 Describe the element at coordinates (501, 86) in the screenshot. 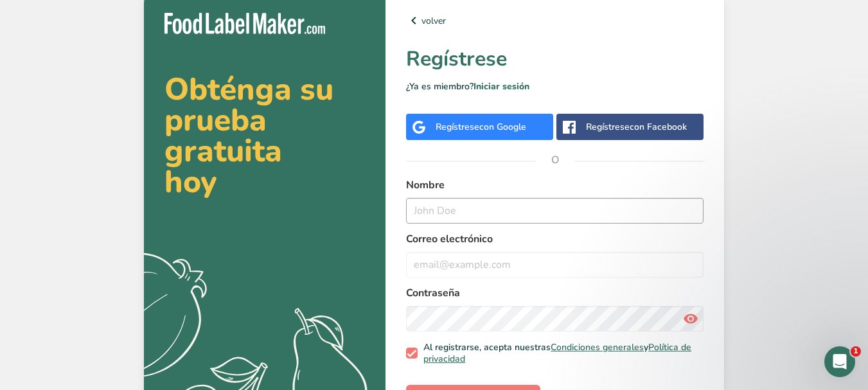

I see `a: Iniciar sesión` at that location.